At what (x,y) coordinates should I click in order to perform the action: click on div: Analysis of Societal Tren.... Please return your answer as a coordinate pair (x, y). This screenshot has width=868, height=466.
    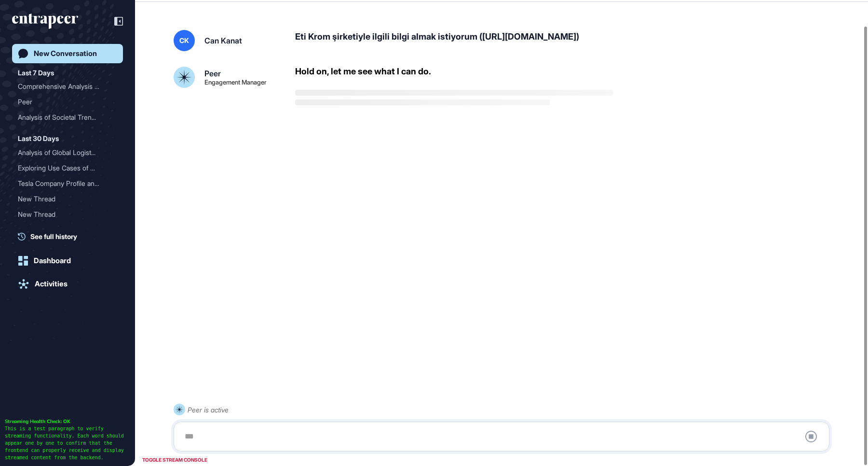
    Looking at the image, I should click on (64, 117).